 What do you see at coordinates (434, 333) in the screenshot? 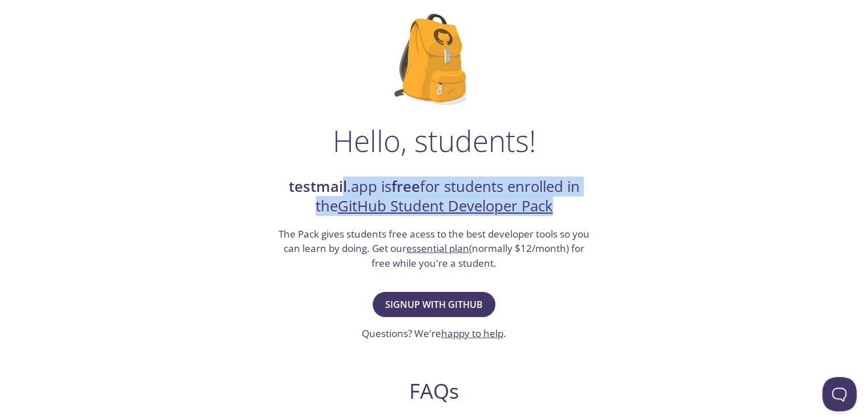
I see `h3: Questions? We're .` at bounding box center [434, 333].